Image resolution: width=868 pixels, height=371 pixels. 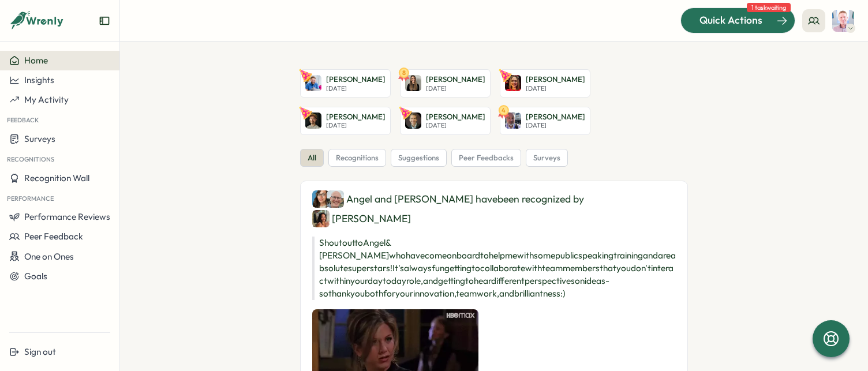 What do you see at coordinates (843, 21) in the screenshot?
I see `button: Martyn Fagg` at bounding box center [843, 21].